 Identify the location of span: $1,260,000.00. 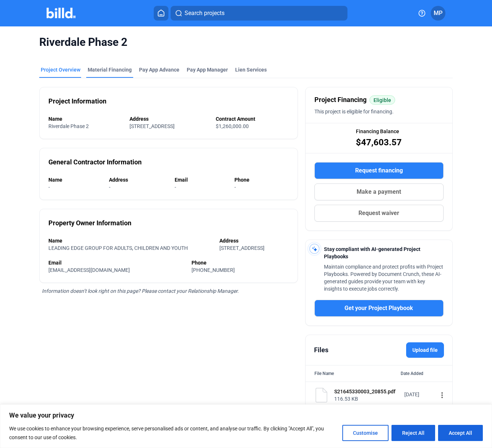
(232, 126).